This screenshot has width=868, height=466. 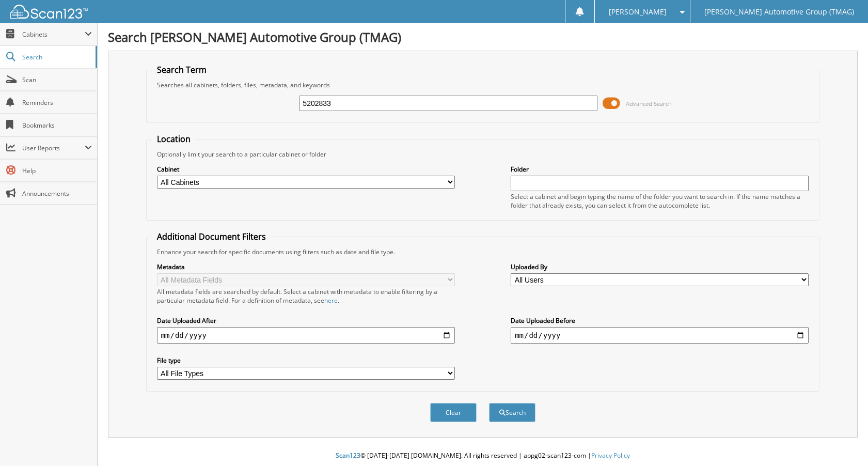 What do you see at coordinates (57, 125) in the screenshot?
I see `span: Bookmarks` at bounding box center [57, 125].